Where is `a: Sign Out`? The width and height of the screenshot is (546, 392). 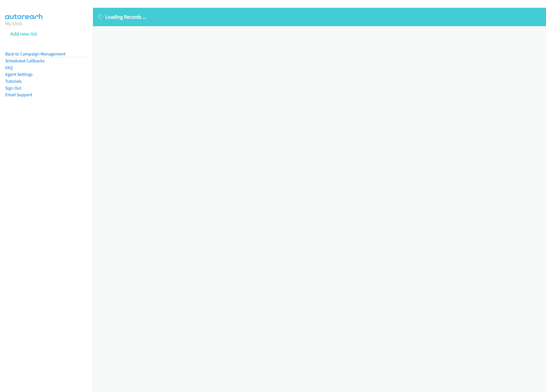 a: Sign Out is located at coordinates (13, 88).